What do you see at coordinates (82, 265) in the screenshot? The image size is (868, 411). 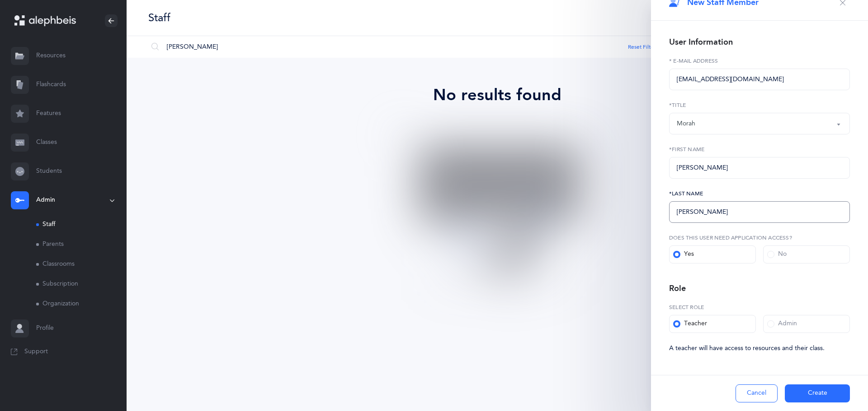 I see `a: Classrooms` at bounding box center [82, 265].